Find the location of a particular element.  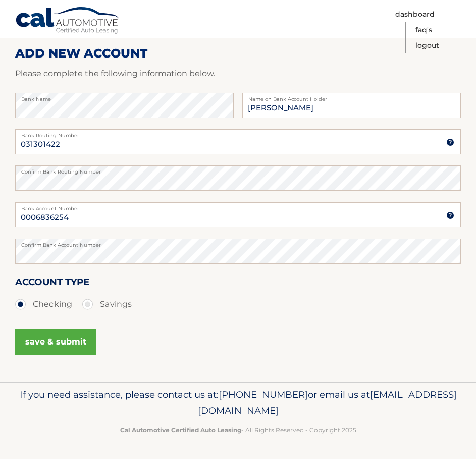

label: Bank Account Number is located at coordinates (238, 206).